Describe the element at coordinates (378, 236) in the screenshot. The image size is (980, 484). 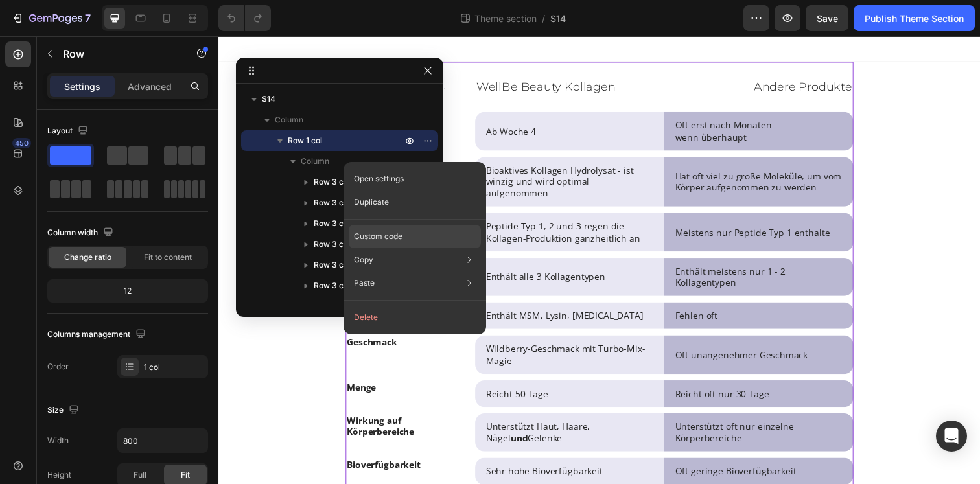
I see `p: Custom code` at that location.